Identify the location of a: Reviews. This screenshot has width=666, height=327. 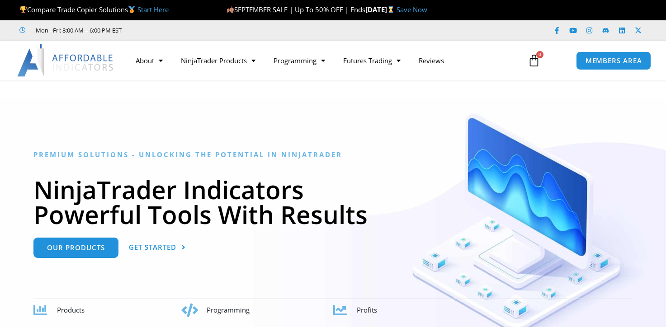
(431, 61).